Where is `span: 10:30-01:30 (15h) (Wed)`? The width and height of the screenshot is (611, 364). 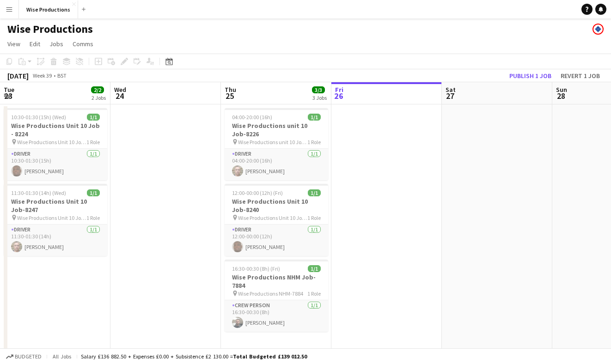
span: 10:30-01:30 (15h) (Wed) is located at coordinates (38, 117).